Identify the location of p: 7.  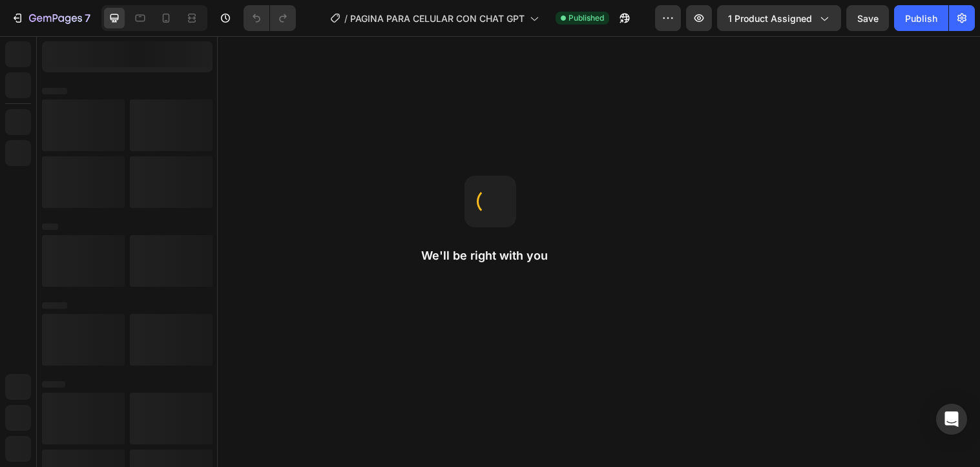
(87, 18).